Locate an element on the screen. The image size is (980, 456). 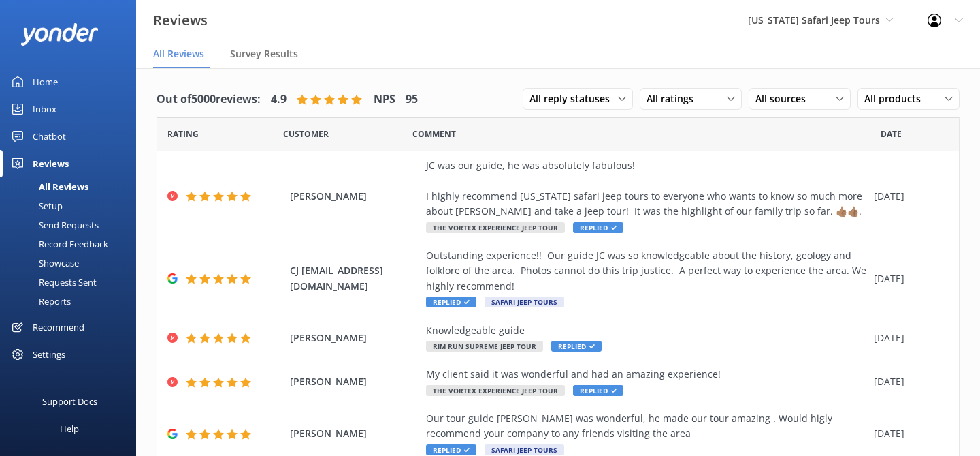
div: Home is located at coordinates (45, 82).